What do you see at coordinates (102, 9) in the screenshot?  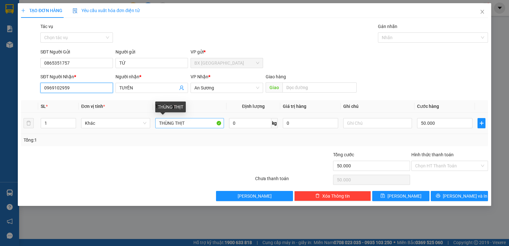 I see `div: Bàu Đồn` at bounding box center [102, 9].